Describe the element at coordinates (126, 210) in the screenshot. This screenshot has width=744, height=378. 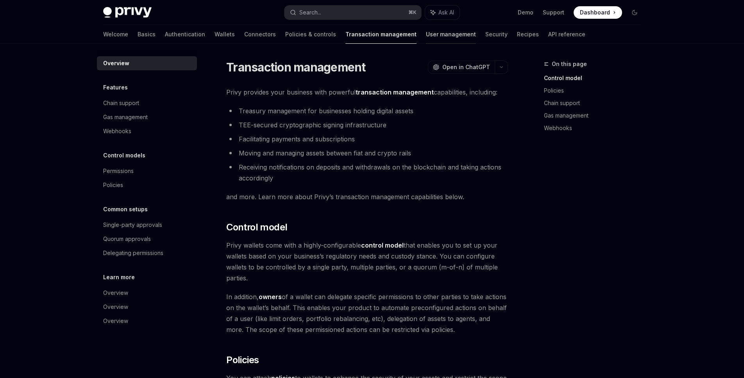
I see `h5: Common setups` at that location.